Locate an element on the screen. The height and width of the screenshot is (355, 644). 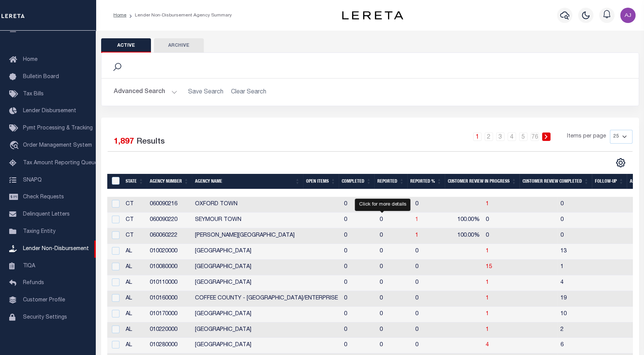
img: logo-dark.svg is located at coordinates (373, 15).